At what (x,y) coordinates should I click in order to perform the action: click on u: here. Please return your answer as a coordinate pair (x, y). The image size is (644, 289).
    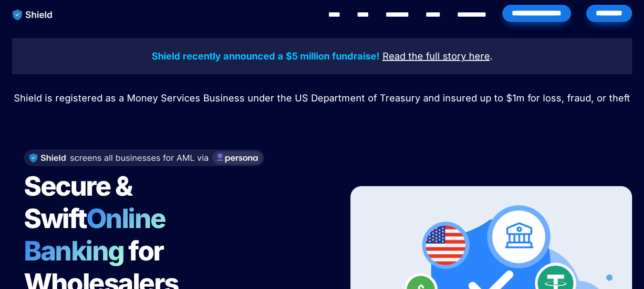
    Looking at the image, I should click on (480, 56).